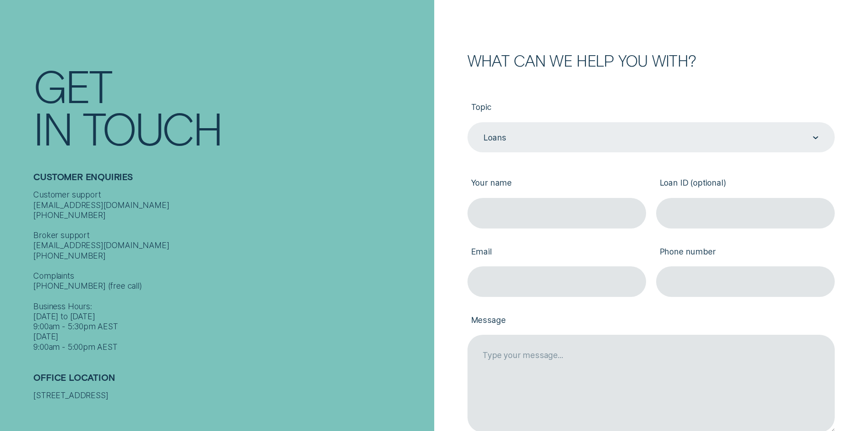 Image resolution: width=868 pixels, height=431 pixels. I want to click on label: Email, so click(556, 252).